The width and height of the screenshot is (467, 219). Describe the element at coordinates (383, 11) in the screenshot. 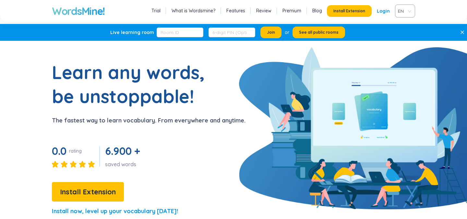

I see `a: Login` at that location.